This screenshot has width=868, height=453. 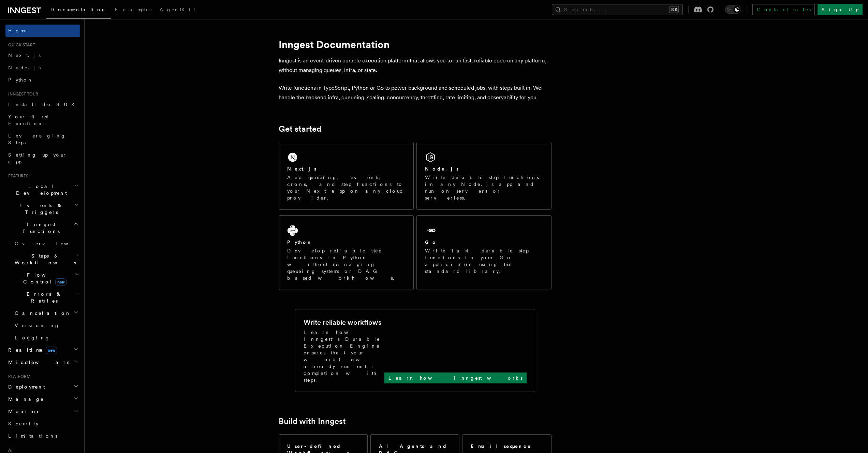 I want to click on span: Security, so click(x=23, y=424).